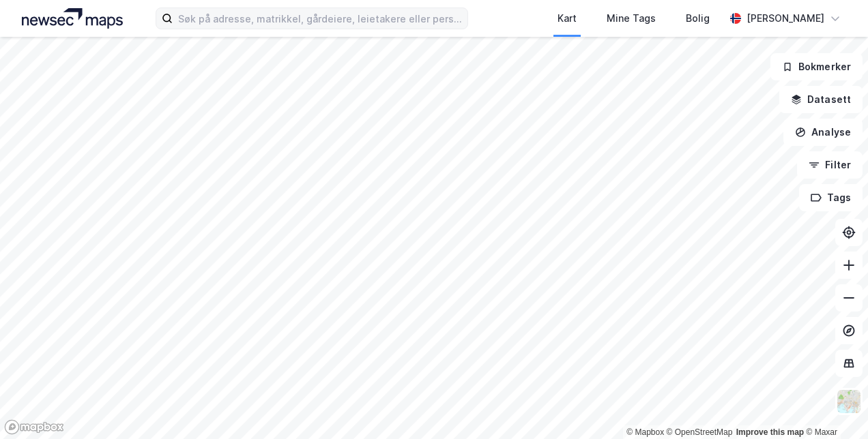 This screenshot has height=439, width=868. I want to click on div: Mine Tags, so click(632, 19).